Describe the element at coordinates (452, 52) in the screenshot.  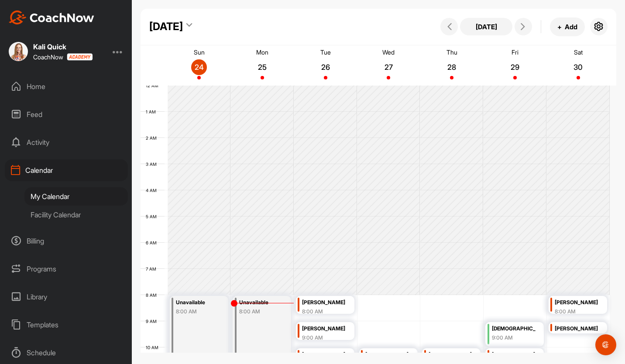
I see `p: Thu` at that location.